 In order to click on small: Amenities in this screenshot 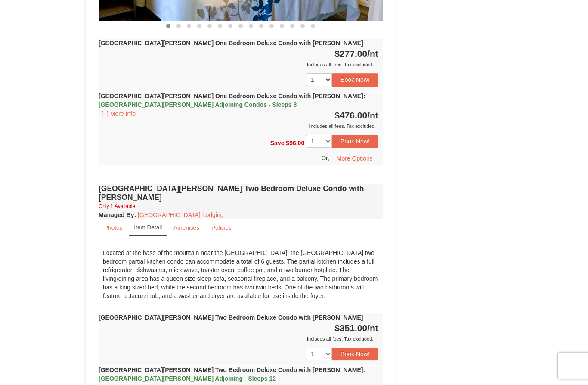, I will do `click(186, 228)`.